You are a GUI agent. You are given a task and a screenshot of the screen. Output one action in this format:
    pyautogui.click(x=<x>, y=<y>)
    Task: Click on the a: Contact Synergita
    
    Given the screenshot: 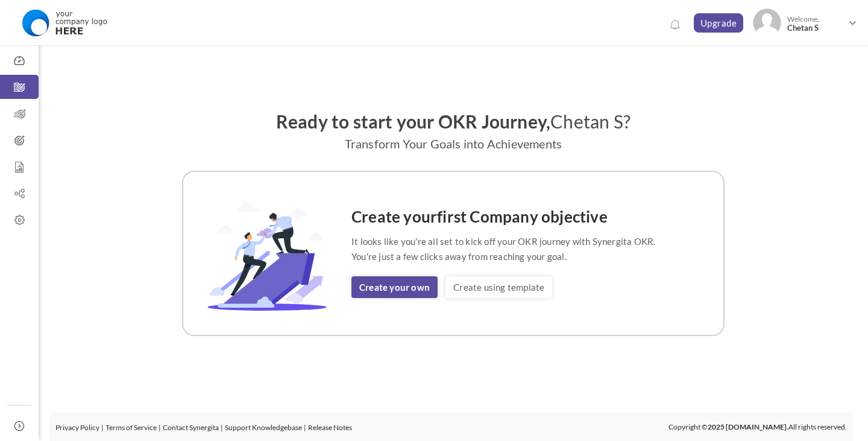 What is the action you would take?
    pyautogui.click(x=191, y=427)
    